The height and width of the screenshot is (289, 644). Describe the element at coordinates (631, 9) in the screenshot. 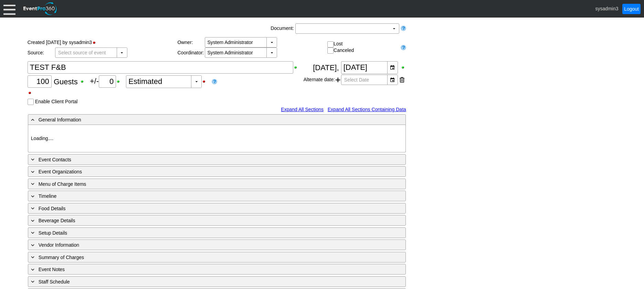

I see `a: Logout` at that location.